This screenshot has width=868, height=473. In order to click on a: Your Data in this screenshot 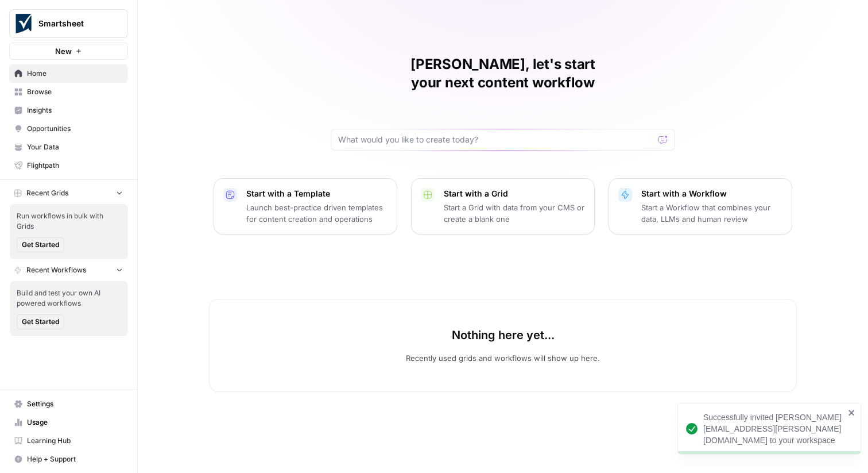, I will do `click(68, 147)`.